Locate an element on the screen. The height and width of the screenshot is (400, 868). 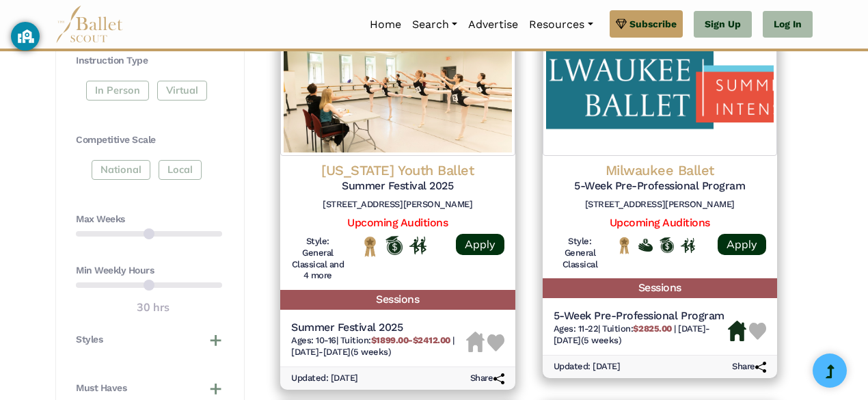
img: Housing Available is located at coordinates (737, 331).